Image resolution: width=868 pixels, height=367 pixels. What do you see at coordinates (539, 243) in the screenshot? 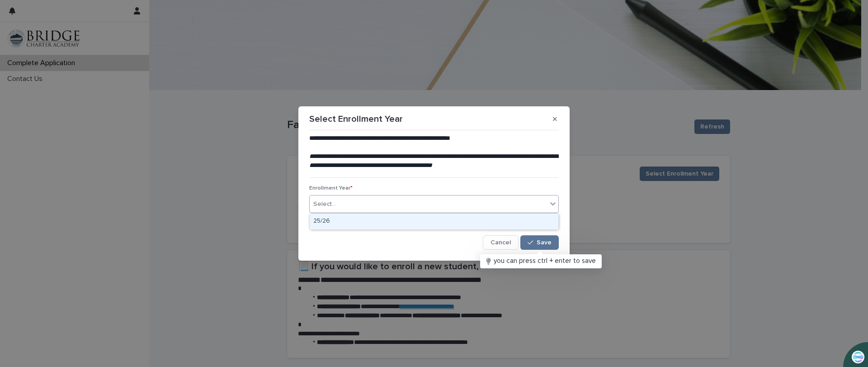
I see `button: Save` at bounding box center [539, 243].